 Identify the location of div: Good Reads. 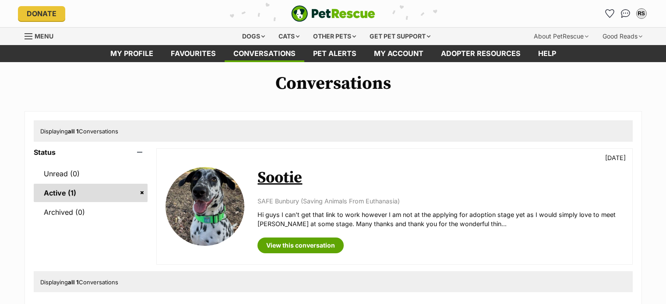
(622, 36).